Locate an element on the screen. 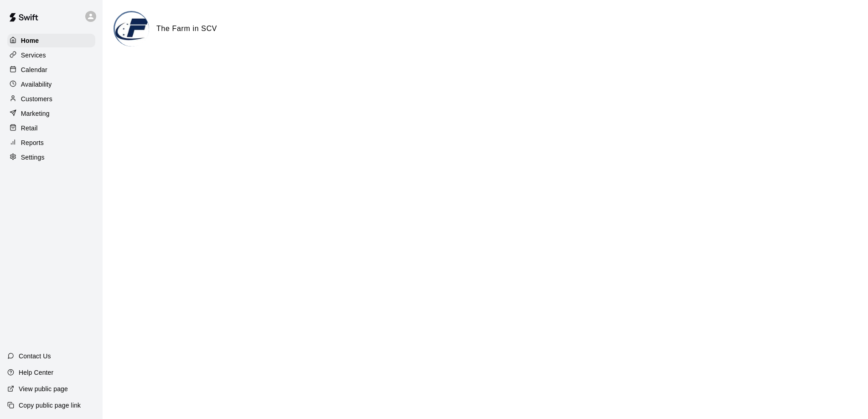  div: Availability is located at coordinates (51, 85).